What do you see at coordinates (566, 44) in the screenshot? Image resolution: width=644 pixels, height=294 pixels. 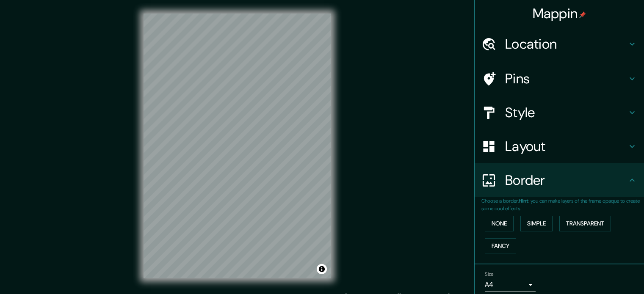 I see `h4: Location` at bounding box center [566, 44].